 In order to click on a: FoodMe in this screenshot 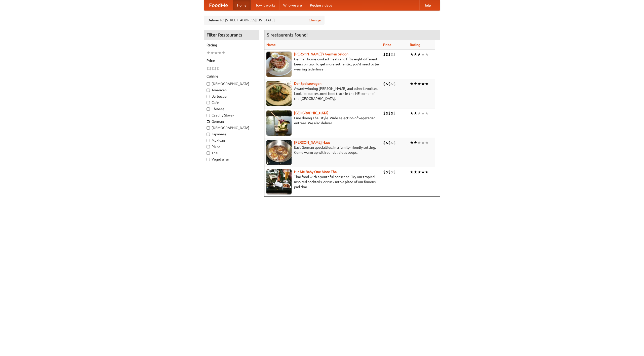, I will do `click(218, 5)`.